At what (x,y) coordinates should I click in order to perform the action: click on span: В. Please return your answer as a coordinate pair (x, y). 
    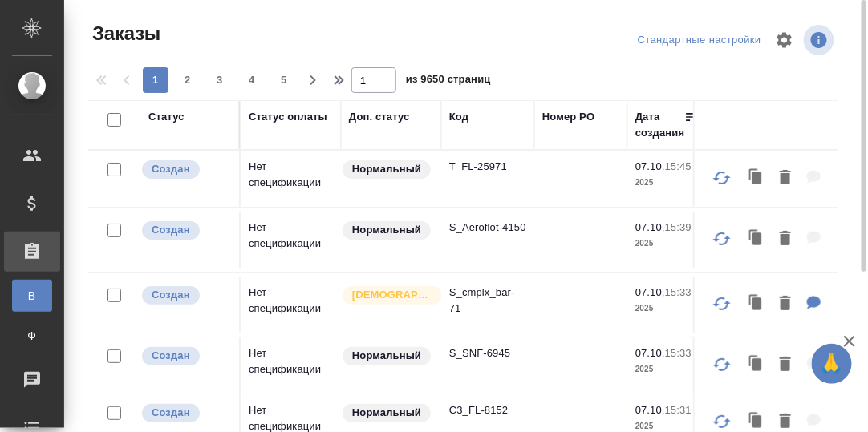
    Looking at the image, I should click on (32, 296).